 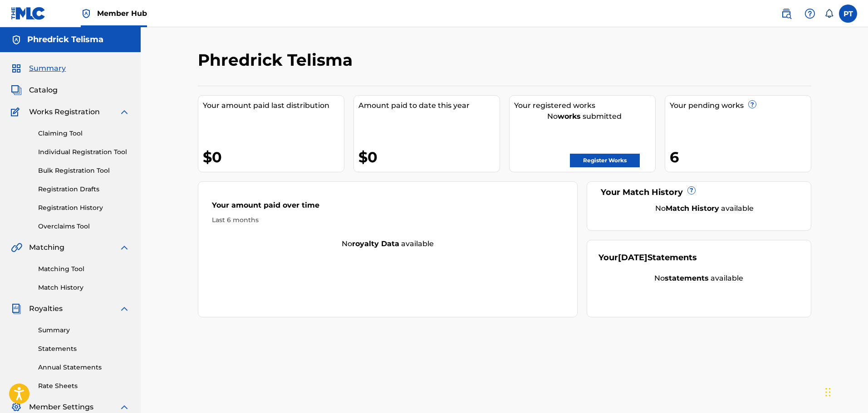 I want to click on a: Matching Tool, so click(x=84, y=269).